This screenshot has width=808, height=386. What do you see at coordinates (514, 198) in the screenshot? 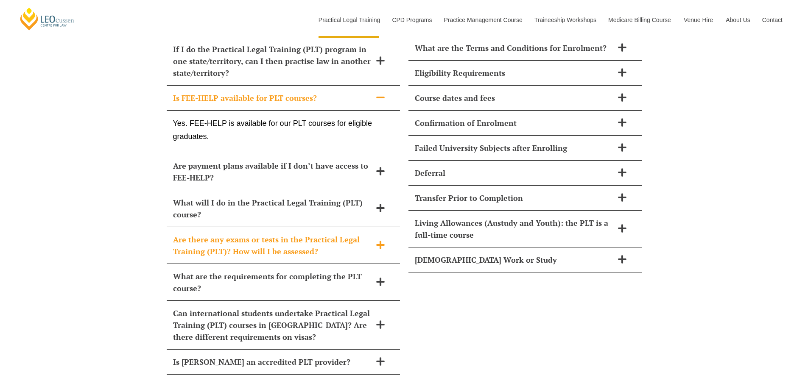
I see `span: Transfer Prior to Completion` at bounding box center [514, 198].